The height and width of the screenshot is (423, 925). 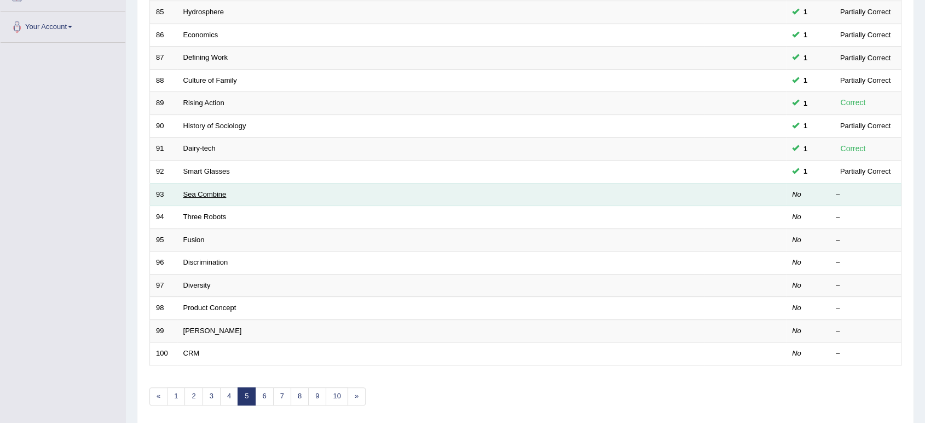 What do you see at coordinates (229, 396) in the screenshot?
I see `a: 4` at bounding box center [229, 396].